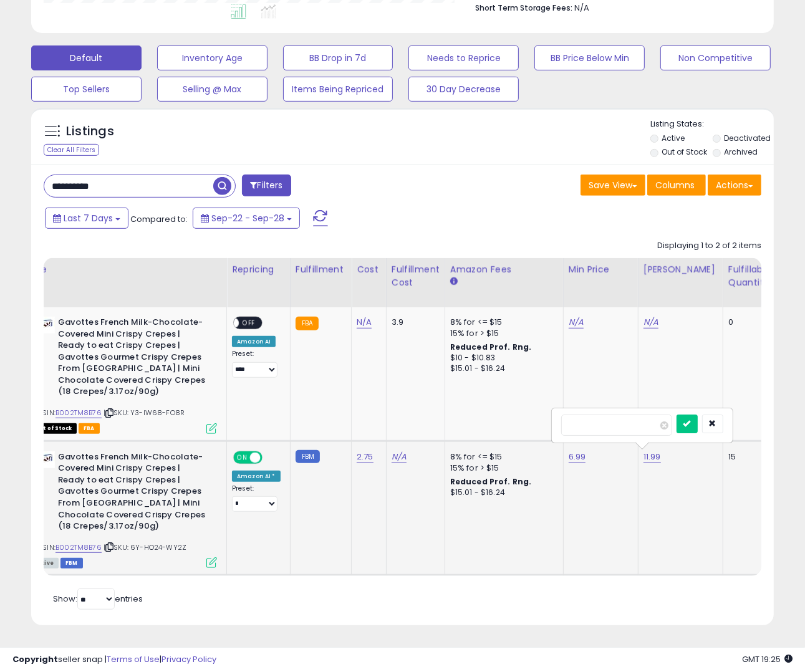 This screenshot has height=672, width=805. Describe the element at coordinates (748, 457) in the screenshot. I see `div: 15` at that location.